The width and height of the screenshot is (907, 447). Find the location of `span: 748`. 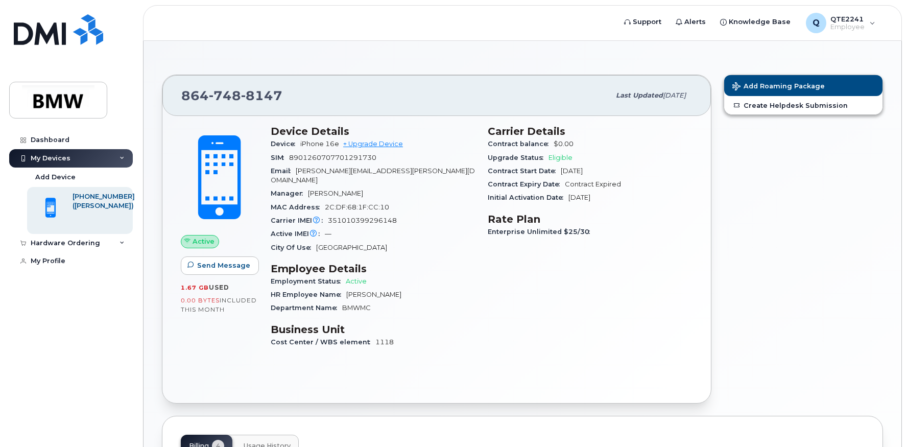

span: 748 is located at coordinates (225, 96).